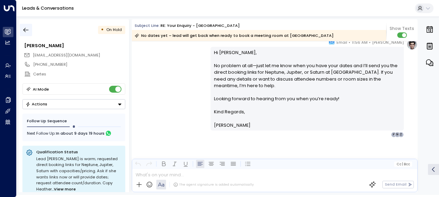  What do you see at coordinates (403, 164) in the screenshot?
I see `span: Cc Bcc` at bounding box center [403, 164].